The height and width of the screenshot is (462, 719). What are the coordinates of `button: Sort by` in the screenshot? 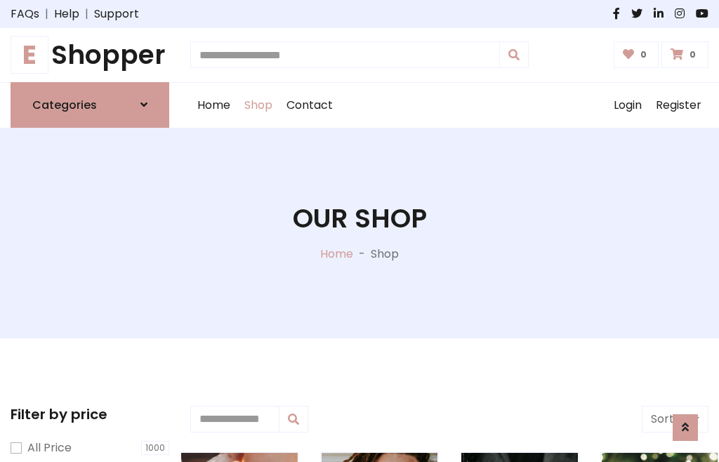 It's located at (675, 419).